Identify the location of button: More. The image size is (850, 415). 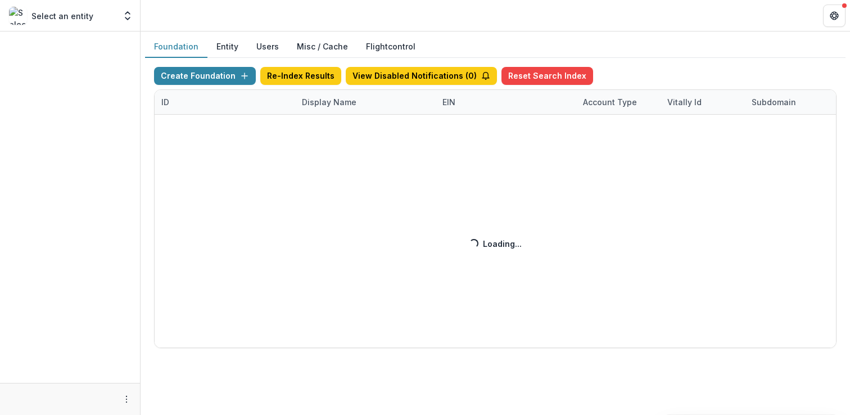
(127, 399).